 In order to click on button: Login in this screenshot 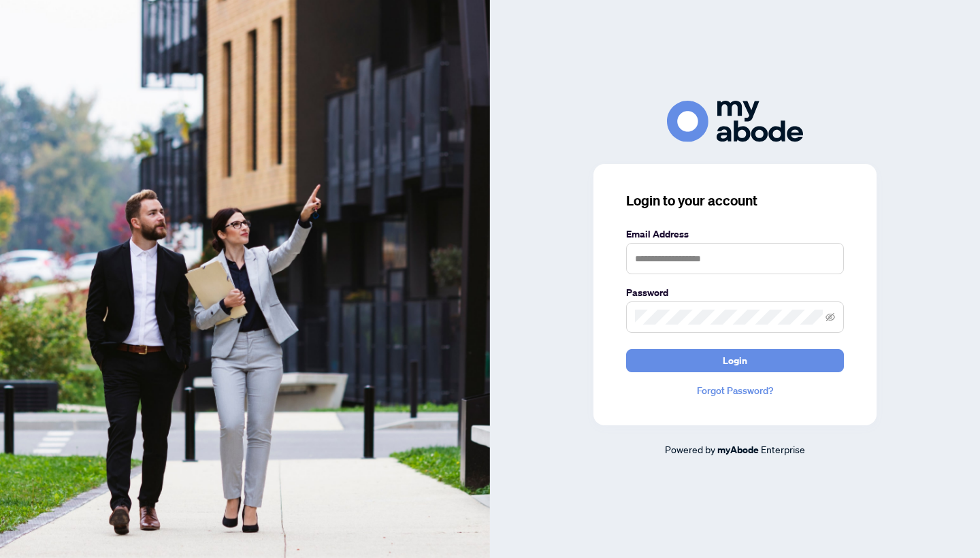, I will do `click(735, 360)`.